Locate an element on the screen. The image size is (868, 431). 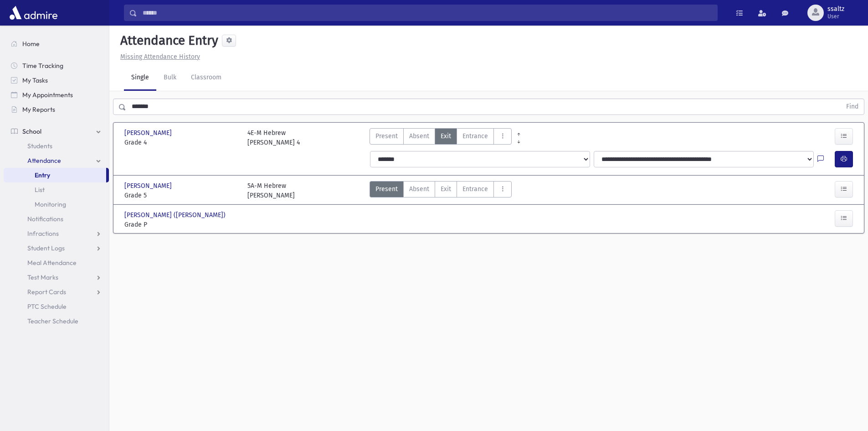
span: Grade 5 is located at coordinates (182, 195).